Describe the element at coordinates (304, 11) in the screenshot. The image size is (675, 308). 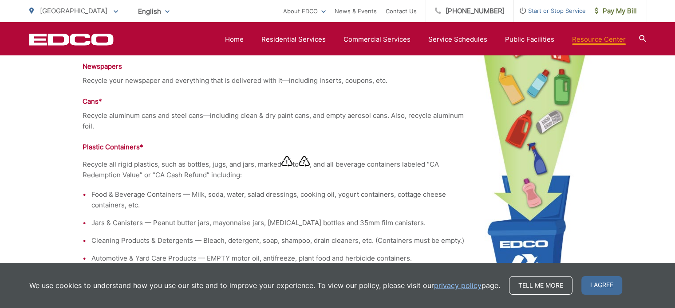
I see `a: About EDCO` at that location.